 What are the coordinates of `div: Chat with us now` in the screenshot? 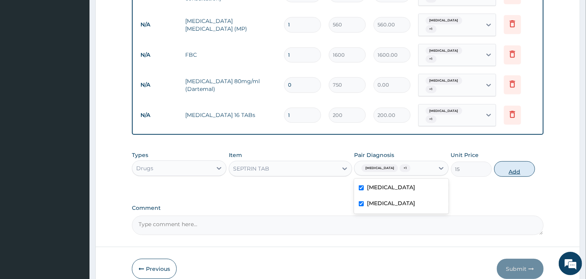 It's located at (86, 49).